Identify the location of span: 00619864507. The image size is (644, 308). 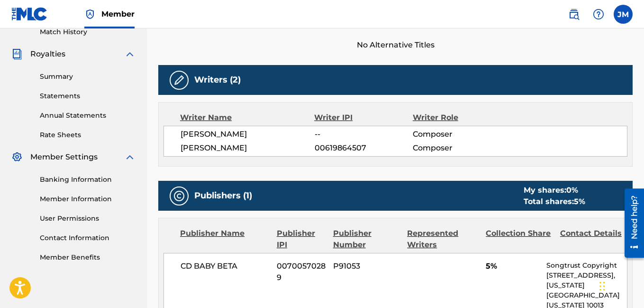
(364, 148).